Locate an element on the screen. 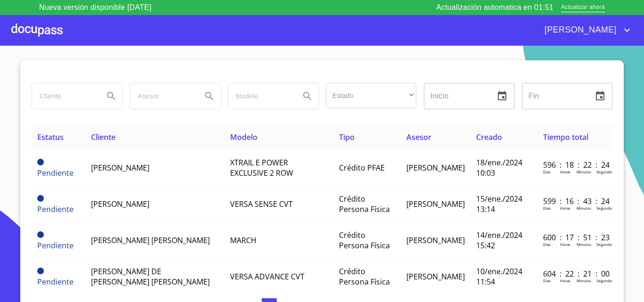 The image size is (644, 302). span: Asesor is located at coordinates (419, 137).